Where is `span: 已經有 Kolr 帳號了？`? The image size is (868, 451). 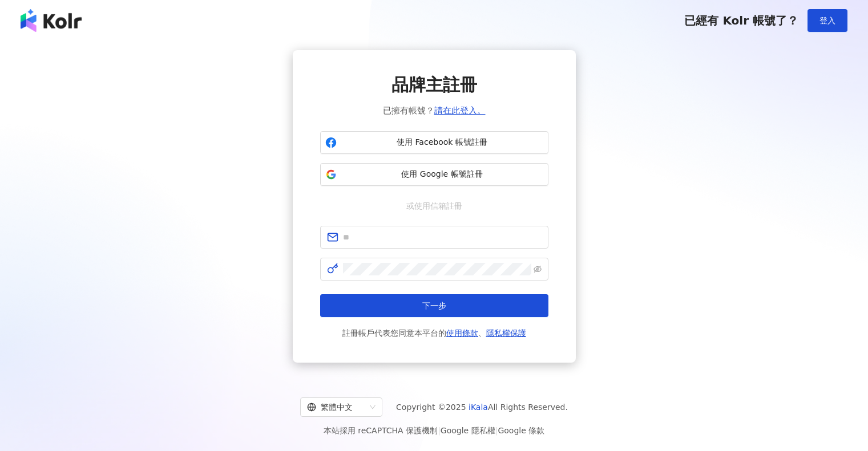
span: 已經有 Kolr 帳號了？ is located at coordinates (741, 21).